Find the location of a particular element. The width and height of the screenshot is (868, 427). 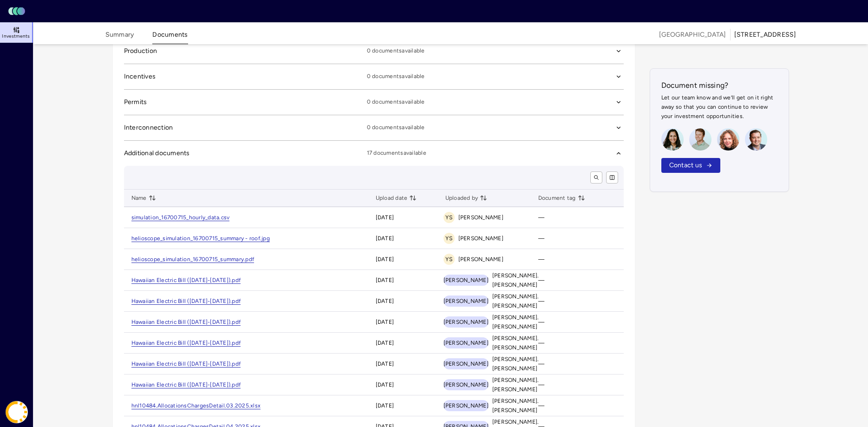

button: Documents is located at coordinates (170, 37).